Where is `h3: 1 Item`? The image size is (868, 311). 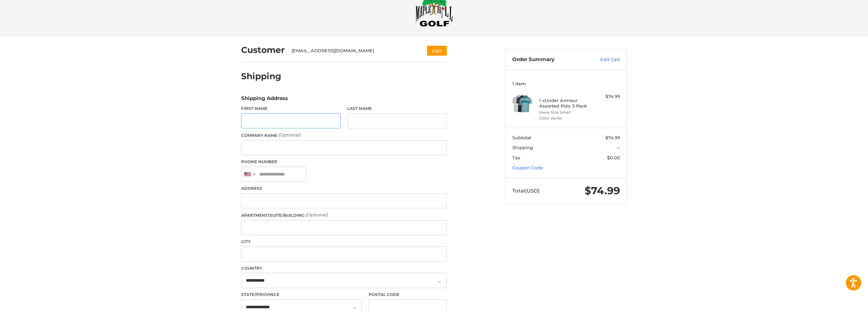
h3: 1 Item is located at coordinates (566, 84).